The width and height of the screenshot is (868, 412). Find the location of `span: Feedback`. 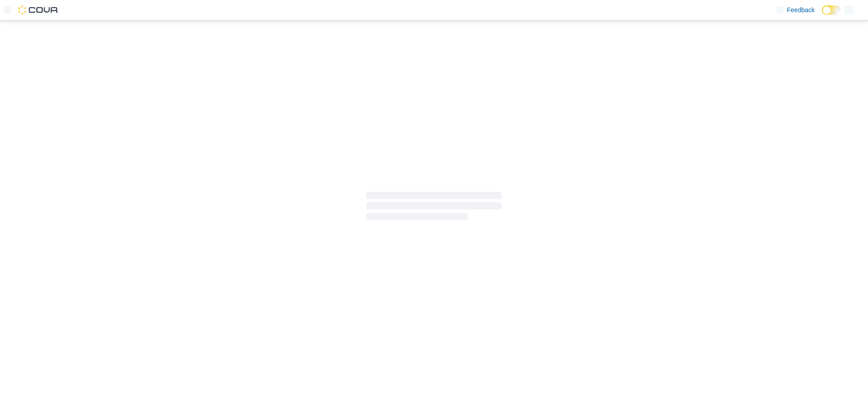

span: Feedback is located at coordinates (800, 10).